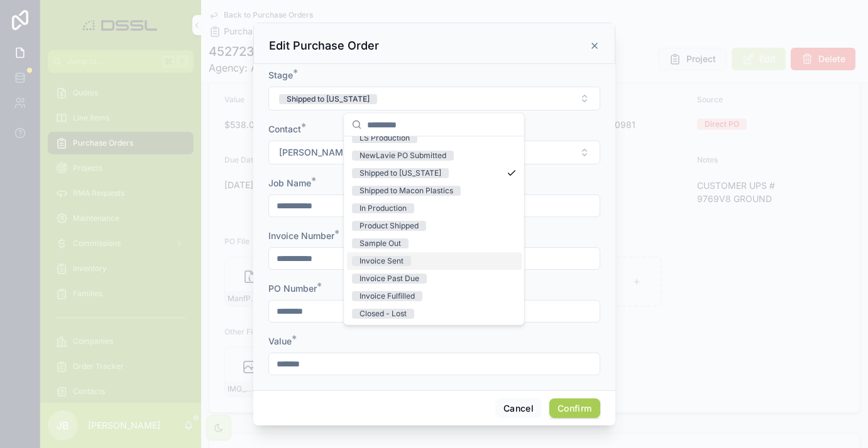  What do you see at coordinates (434, 231) in the screenshot?
I see `div: Suggestions` at bounding box center [434, 231].